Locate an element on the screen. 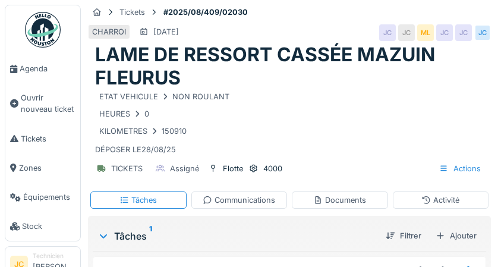 This screenshot has width=498, height=267. div: CHARROI is located at coordinates (109, 31).